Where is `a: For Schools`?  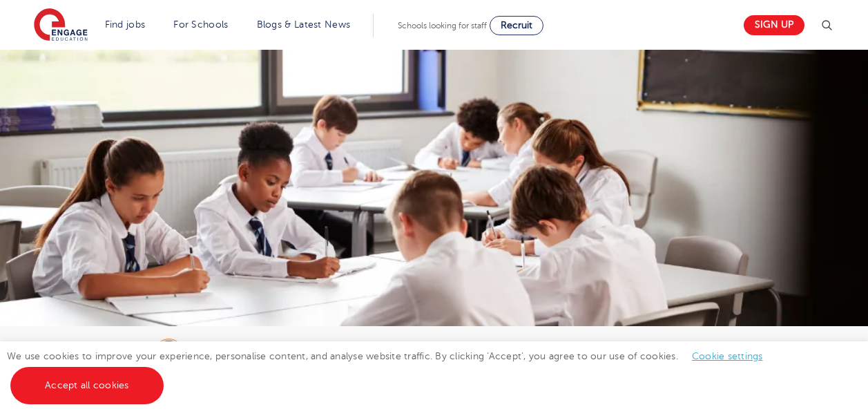
a: For Schools is located at coordinates (200, 25).